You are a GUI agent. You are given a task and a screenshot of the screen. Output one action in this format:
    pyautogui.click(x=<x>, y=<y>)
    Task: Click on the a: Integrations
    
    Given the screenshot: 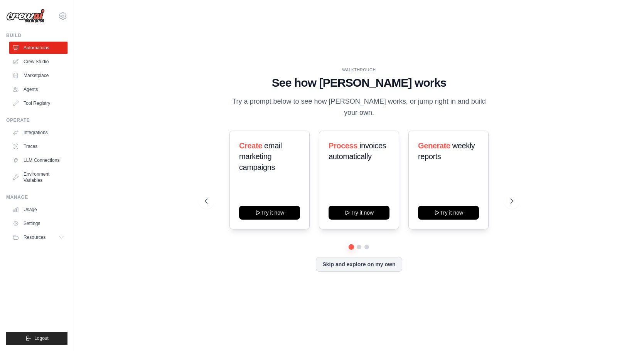 What is the action you would take?
    pyautogui.click(x=38, y=133)
    